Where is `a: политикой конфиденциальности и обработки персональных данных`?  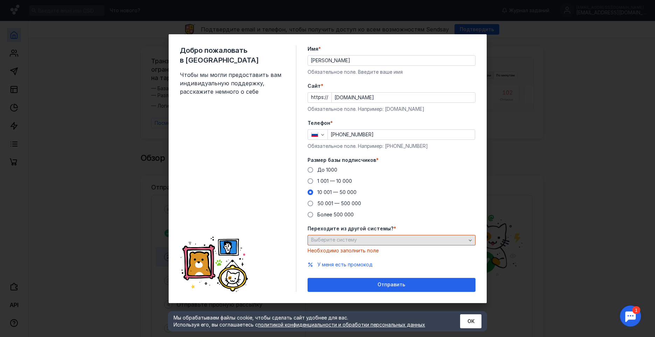 a: политикой конфиденциальности и обработки персональных данных is located at coordinates (342, 325).